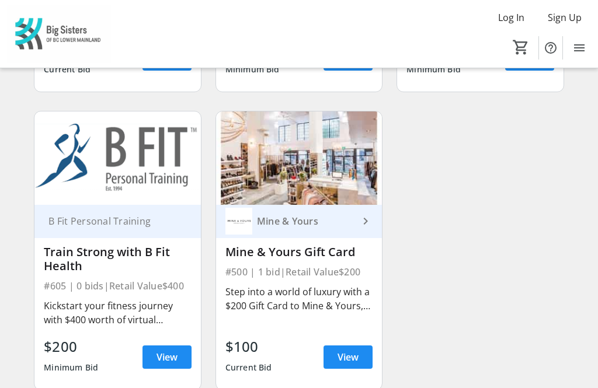  I want to click on div: #500 | 1 bid | Retail Value $200, so click(299, 272).